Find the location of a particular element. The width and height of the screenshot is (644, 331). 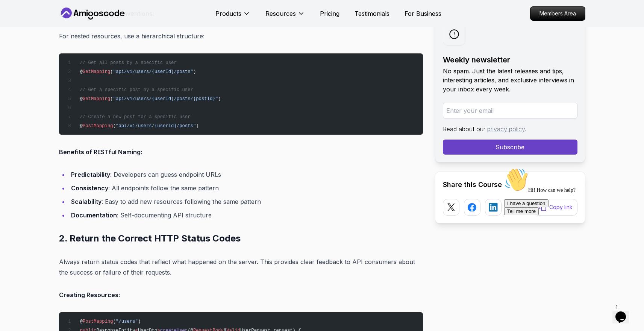

p: Products is located at coordinates (228, 14).